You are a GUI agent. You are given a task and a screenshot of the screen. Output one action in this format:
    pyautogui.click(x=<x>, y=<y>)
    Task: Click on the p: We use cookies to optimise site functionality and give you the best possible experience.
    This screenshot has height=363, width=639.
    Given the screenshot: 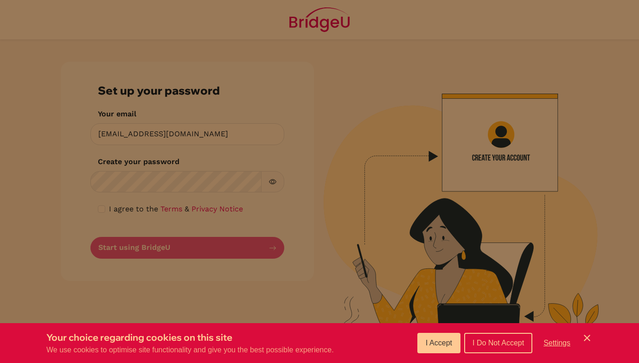 What is the action you would take?
    pyautogui.click(x=190, y=350)
    